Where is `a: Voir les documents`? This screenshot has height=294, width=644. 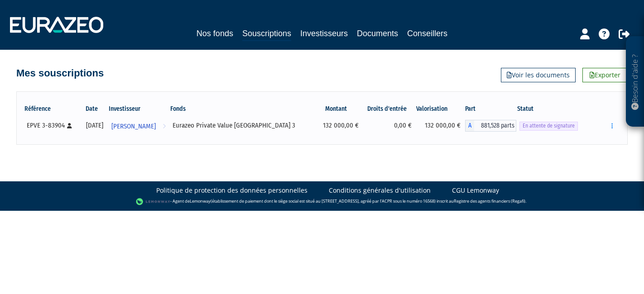
a: Voir les documents is located at coordinates (538, 75).